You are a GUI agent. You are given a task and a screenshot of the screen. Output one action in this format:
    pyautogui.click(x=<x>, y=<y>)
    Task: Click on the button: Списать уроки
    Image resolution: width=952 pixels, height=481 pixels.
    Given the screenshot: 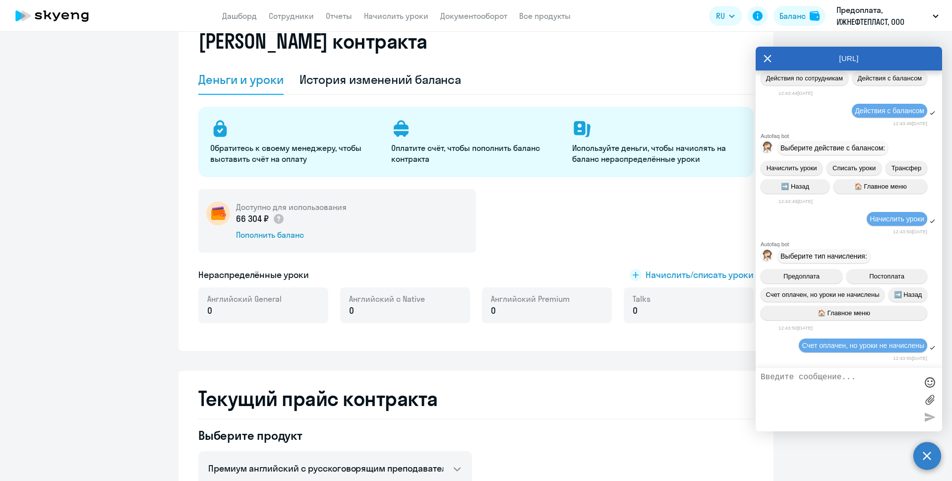 What is the action you would take?
    pyautogui.click(x=854, y=168)
    